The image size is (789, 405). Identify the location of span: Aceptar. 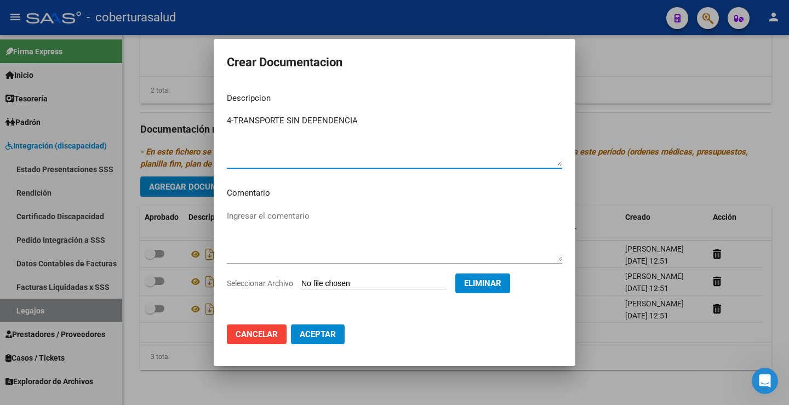
(318, 334).